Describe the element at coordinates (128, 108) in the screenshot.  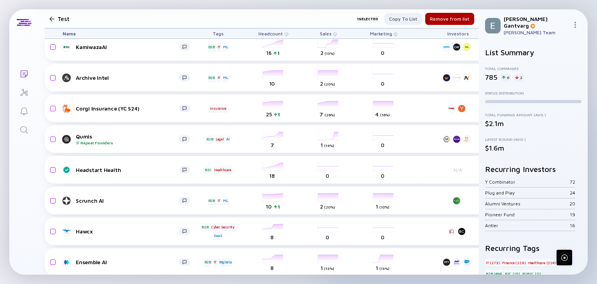
I see `div: Corgi Insurance (YC S24)` at that location.